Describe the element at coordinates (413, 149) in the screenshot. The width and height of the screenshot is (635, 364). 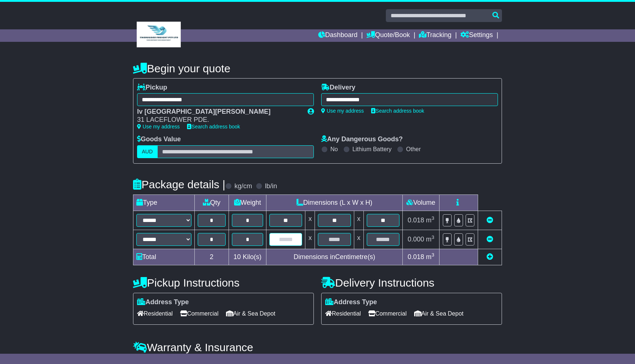
I see `label: Other` at that location.